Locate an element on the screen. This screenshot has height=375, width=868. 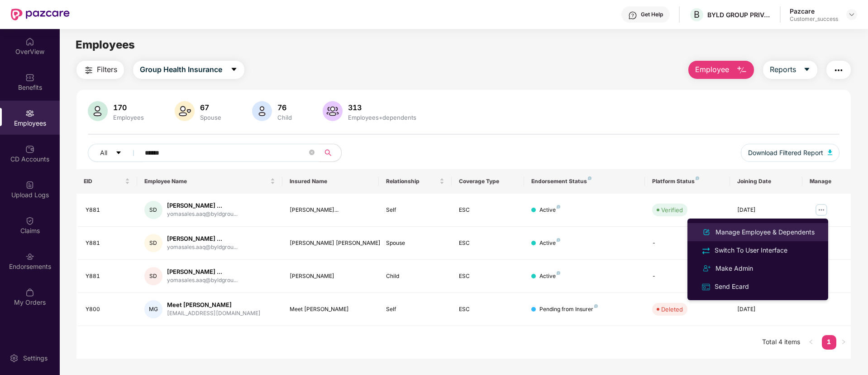
li: Previous Page is located at coordinates (811, 342).